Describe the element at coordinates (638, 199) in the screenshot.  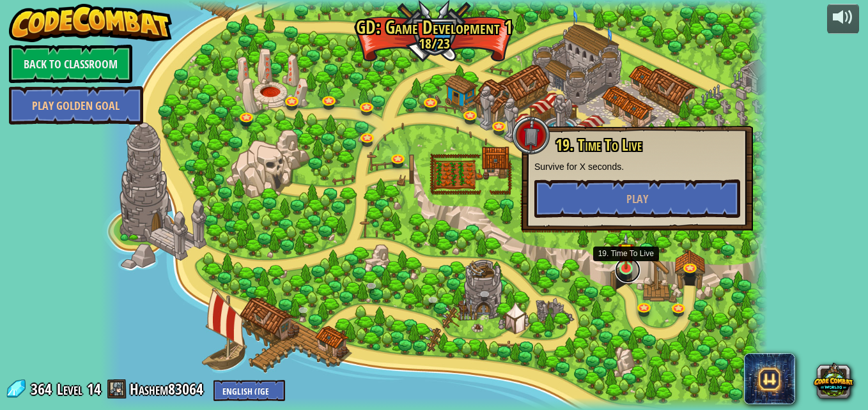
I see `span: Play` at that location.